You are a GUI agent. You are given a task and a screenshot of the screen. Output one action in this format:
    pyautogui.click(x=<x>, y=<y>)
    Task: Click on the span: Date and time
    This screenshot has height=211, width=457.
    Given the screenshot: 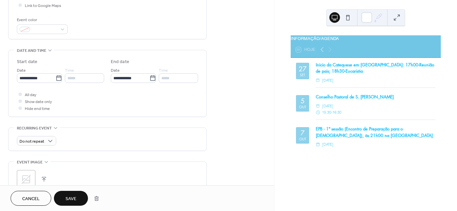 What is the action you would take?
    pyautogui.click(x=31, y=51)
    